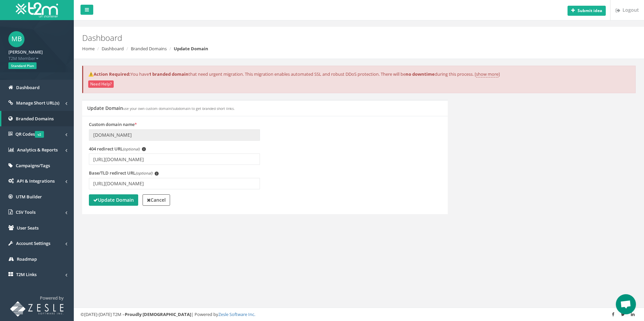 The width and height of the screenshot is (644, 321). I want to click on p: You have that need urgent migration. This migration enables automated SSL and robust DDoS protect..., so click(359, 74).